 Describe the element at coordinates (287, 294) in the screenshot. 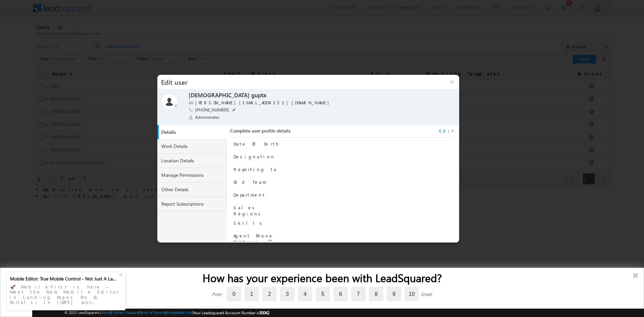

I see `label: 3` at that location.